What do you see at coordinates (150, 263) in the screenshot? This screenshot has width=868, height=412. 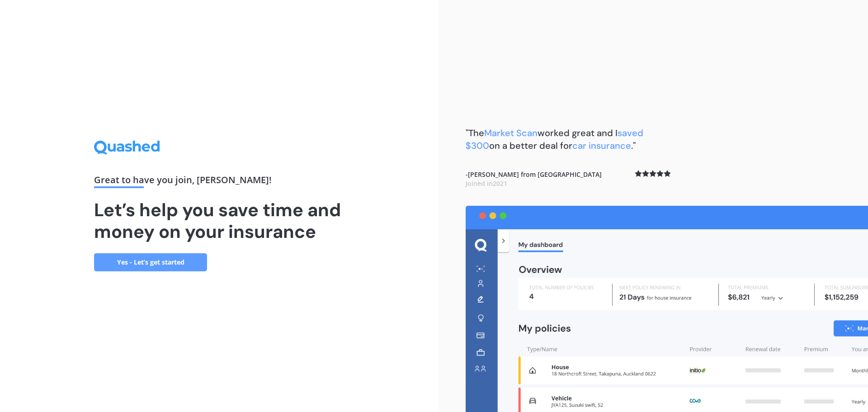 I see `a: Yes - Let’s get started` at bounding box center [150, 263].